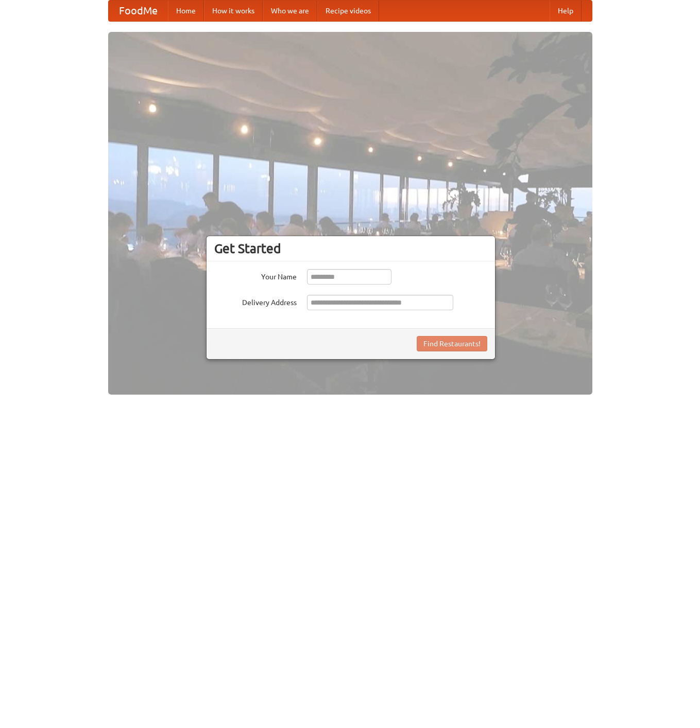 The image size is (700, 728). Describe the element at coordinates (452, 344) in the screenshot. I see `button: Find Restaurants!` at that location.